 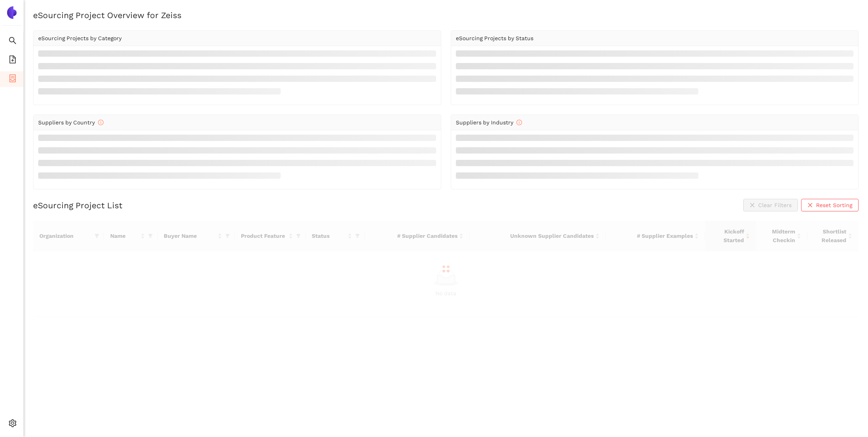 I want to click on img: Logo, so click(x=12, y=12).